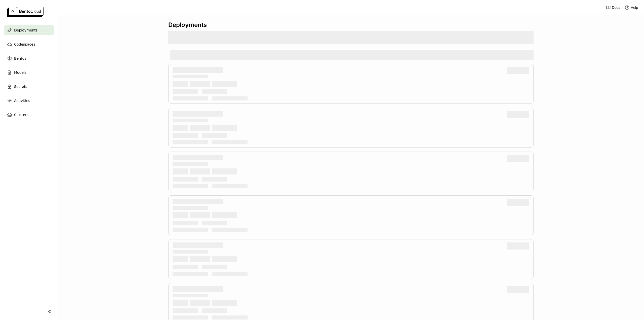 The height and width of the screenshot is (320, 644). Describe the element at coordinates (29, 73) in the screenshot. I see `a: Models` at that location.